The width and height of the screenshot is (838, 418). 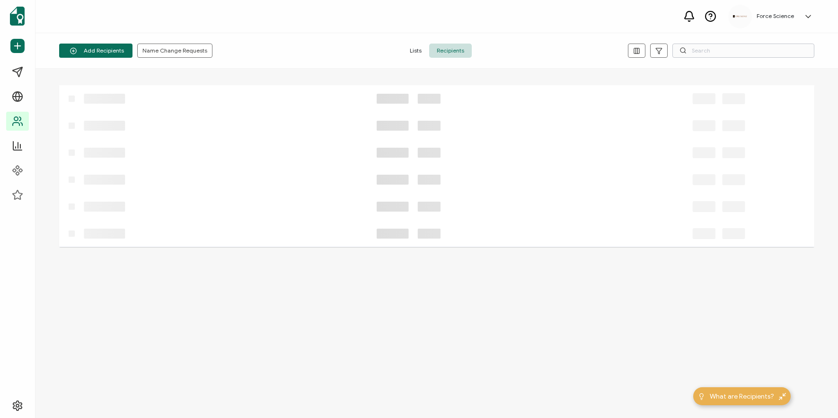 What do you see at coordinates (742, 396) in the screenshot?
I see `span: What are Recipients?` at bounding box center [742, 396].